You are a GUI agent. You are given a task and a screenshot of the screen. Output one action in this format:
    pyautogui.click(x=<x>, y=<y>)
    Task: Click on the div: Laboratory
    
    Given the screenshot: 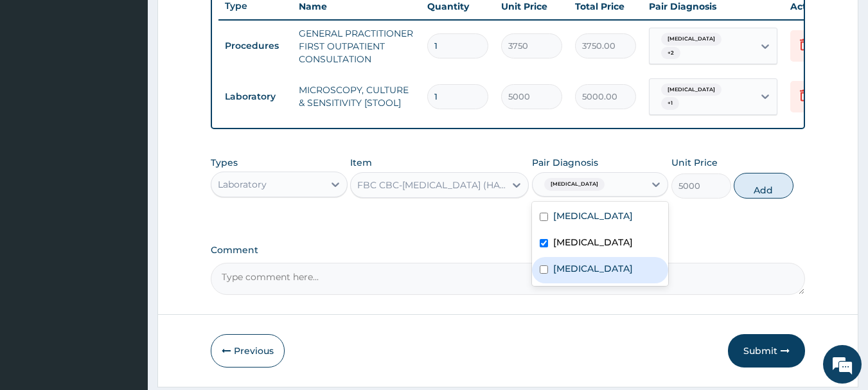 What is the action you would take?
    pyautogui.click(x=242, y=184)
    